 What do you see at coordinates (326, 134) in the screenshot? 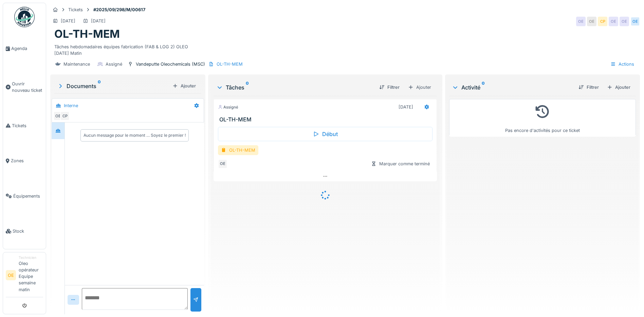
I see `div: Début` at bounding box center [326, 134].